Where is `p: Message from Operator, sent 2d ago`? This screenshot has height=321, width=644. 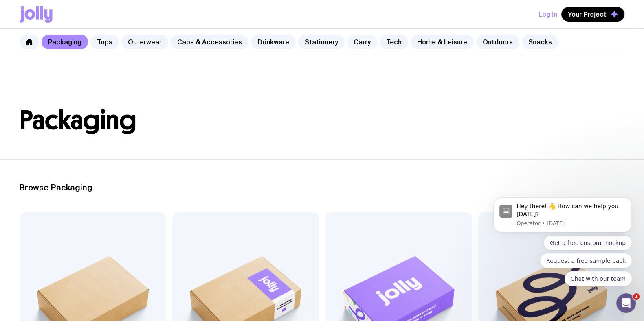
p: Message from Operator, sent 2d ago is located at coordinates (90, 86).